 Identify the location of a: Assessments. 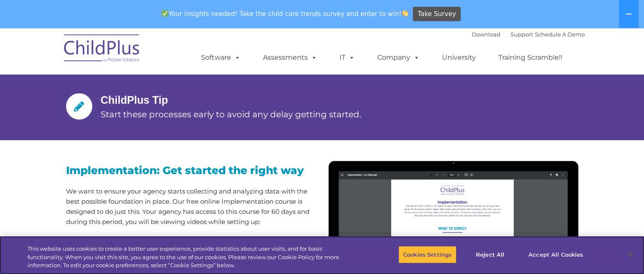
(290, 57).